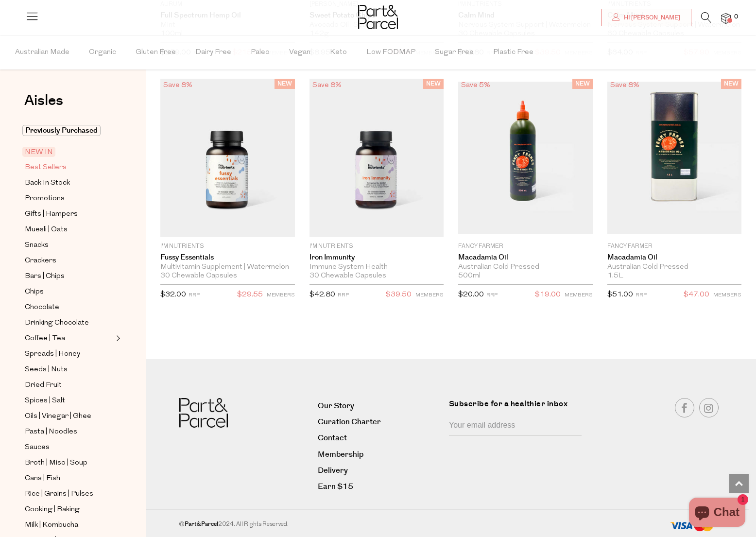 The height and width of the screenshot is (537, 756). Describe the element at coordinates (52, 355) in the screenshot. I see `span: Spreads | Honey` at that location.